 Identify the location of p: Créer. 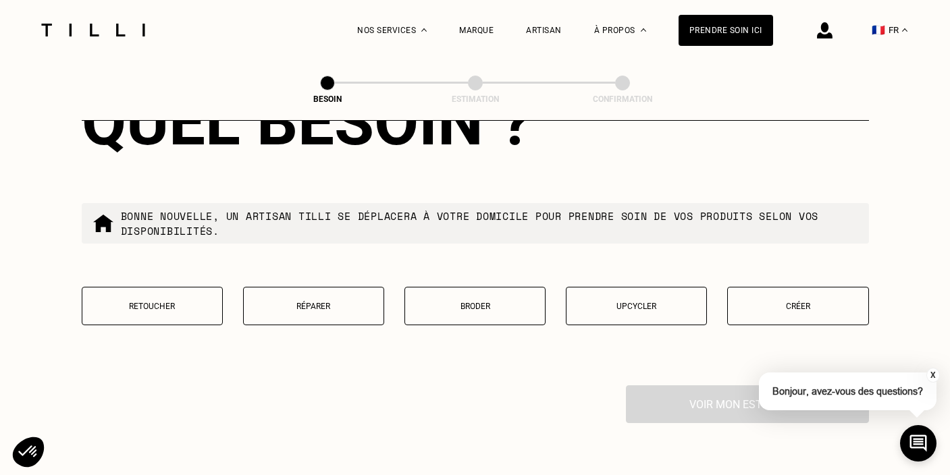
(797, 307).